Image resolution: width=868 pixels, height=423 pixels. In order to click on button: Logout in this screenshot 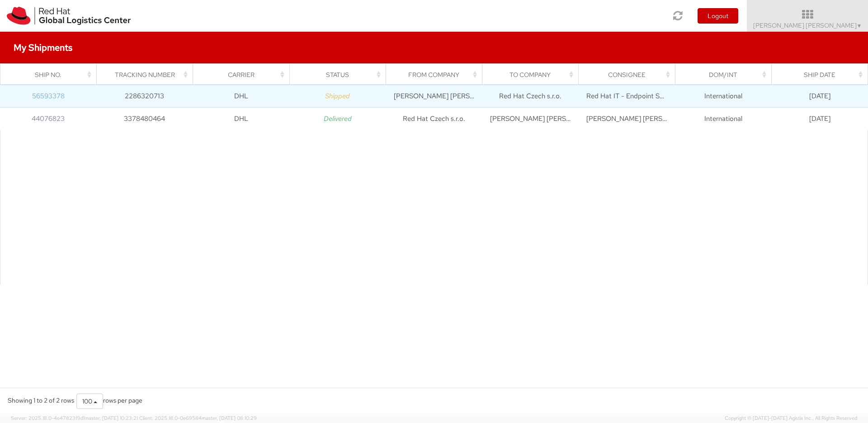, I will do `click(717, 16)`.